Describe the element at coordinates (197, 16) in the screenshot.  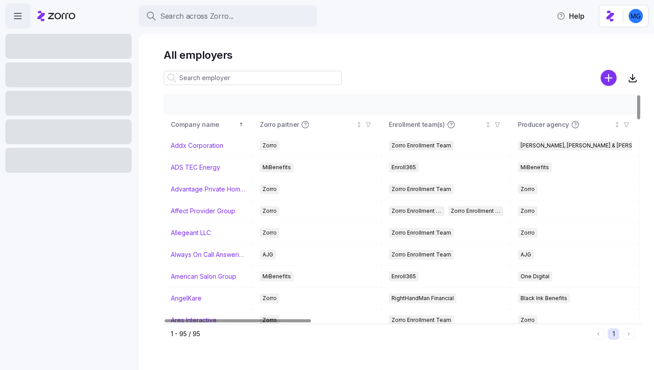
I see `span: Search across Zorro...` at that location.